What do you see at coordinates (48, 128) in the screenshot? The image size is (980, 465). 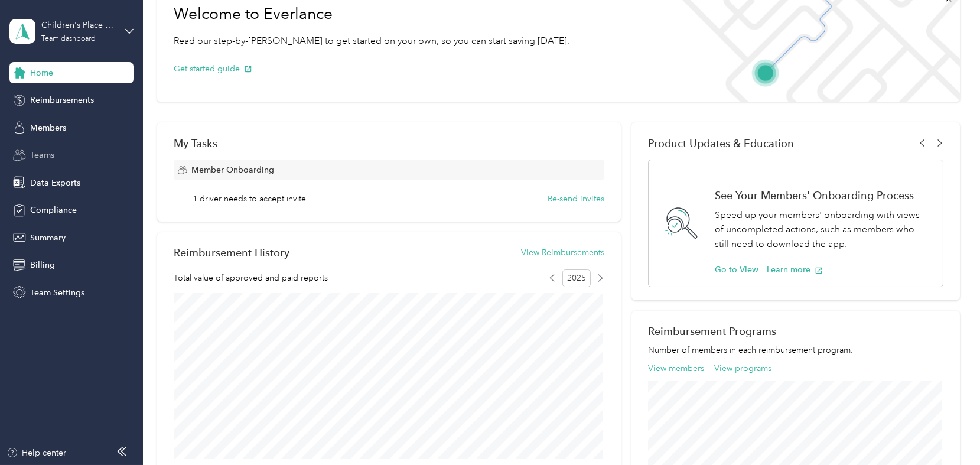 I see `span: Members` at bounding box center [48, 128].